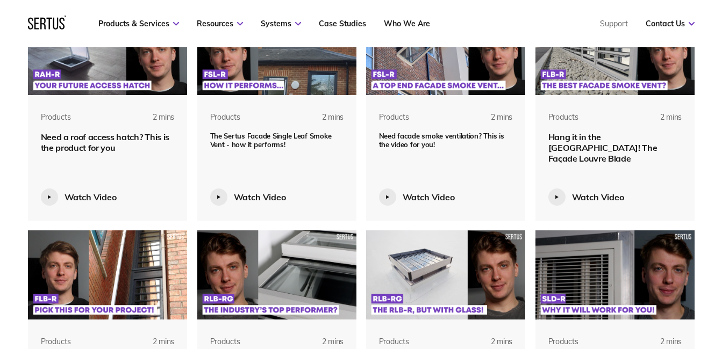 Image resolution: width=722 pixels, height=349 pixels. I want to click on div: Chat Widget, so click(625, 287).